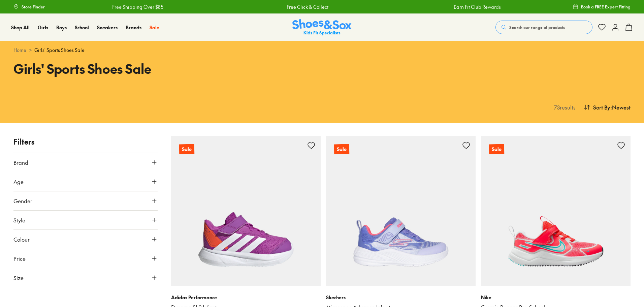 This screenshot has width=644, height=307. Describe the element at coordinates (21, 163) in the screenshot. I see `span: Brand` at that location.